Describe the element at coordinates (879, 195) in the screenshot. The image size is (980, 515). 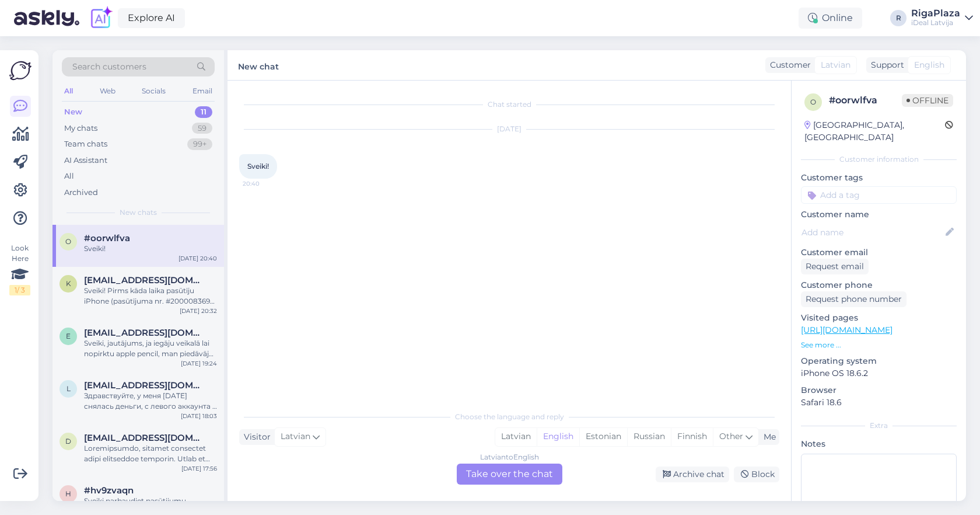
I see `input: Add a tag` at that location.